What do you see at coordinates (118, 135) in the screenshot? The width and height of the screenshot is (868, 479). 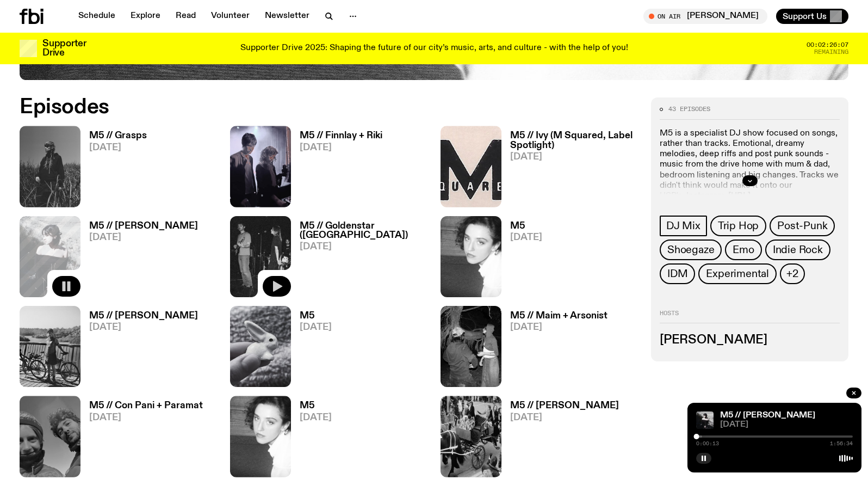 I see `h3: M5 // Grasps` at bounding box center [118, 135].